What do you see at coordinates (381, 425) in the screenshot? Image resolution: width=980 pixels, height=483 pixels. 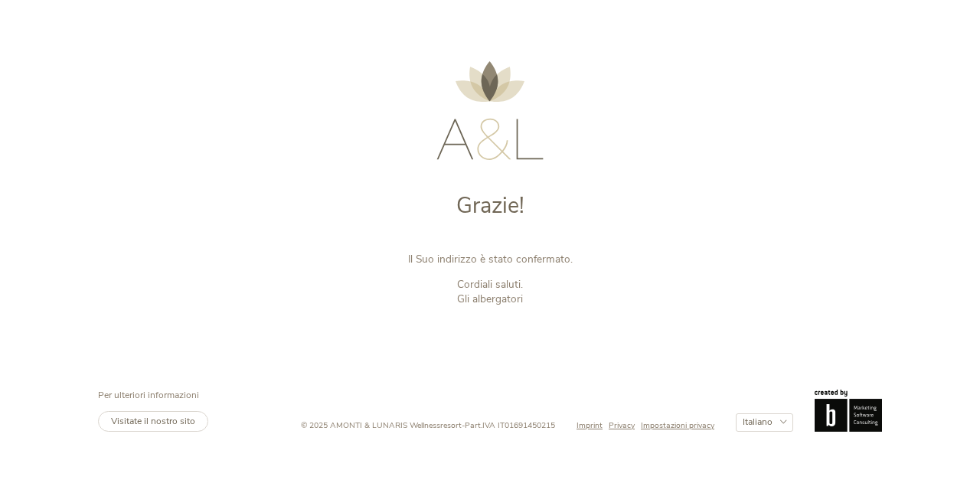 I see `span: © 2025 AMONTI & LUNARIS Wellnessresort` at bounding box center [381, 425].